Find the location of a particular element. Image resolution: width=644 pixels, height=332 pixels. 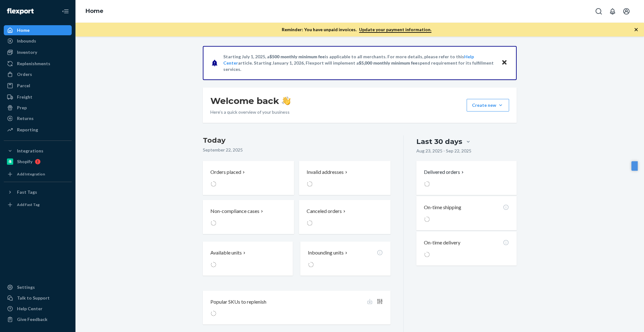

button: Open notifications is located at coordinates (613, 11).